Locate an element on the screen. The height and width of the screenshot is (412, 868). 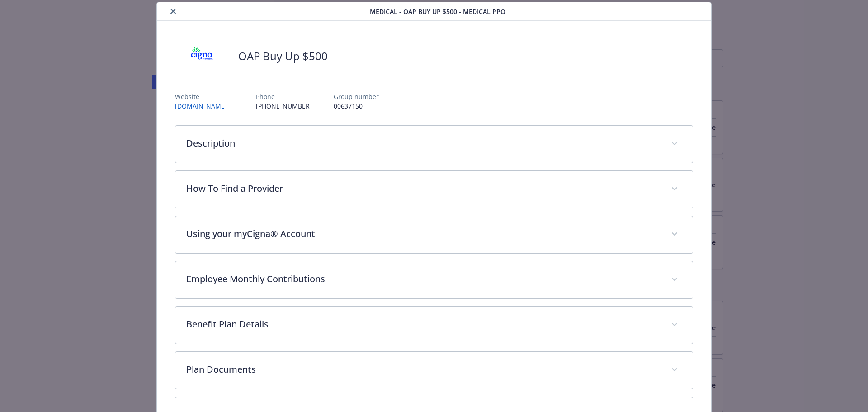
p: Plan Documents is located at coordinates (423, 369).